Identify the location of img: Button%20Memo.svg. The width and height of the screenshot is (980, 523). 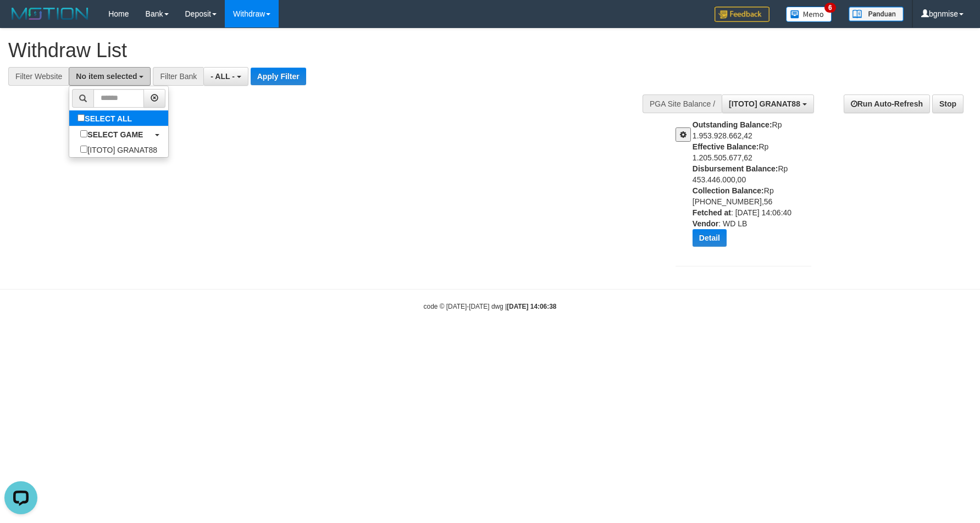
(809, 14).